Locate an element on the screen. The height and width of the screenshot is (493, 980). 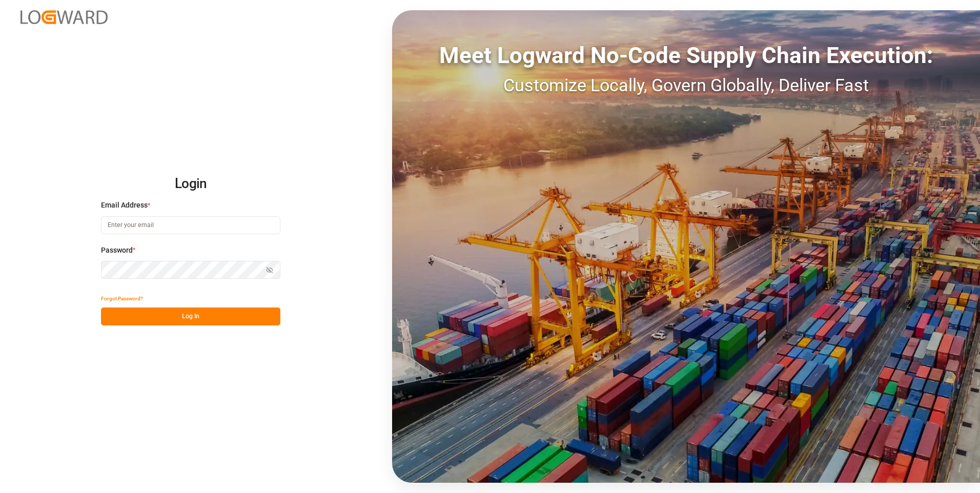
img: Logward_new_orange.png is located at coordinates (64, 17).